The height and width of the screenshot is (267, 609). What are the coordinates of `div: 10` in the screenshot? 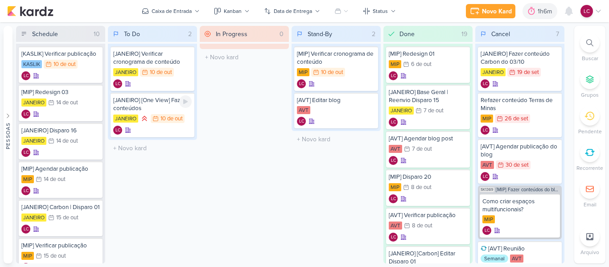 It's located at (97, 34).